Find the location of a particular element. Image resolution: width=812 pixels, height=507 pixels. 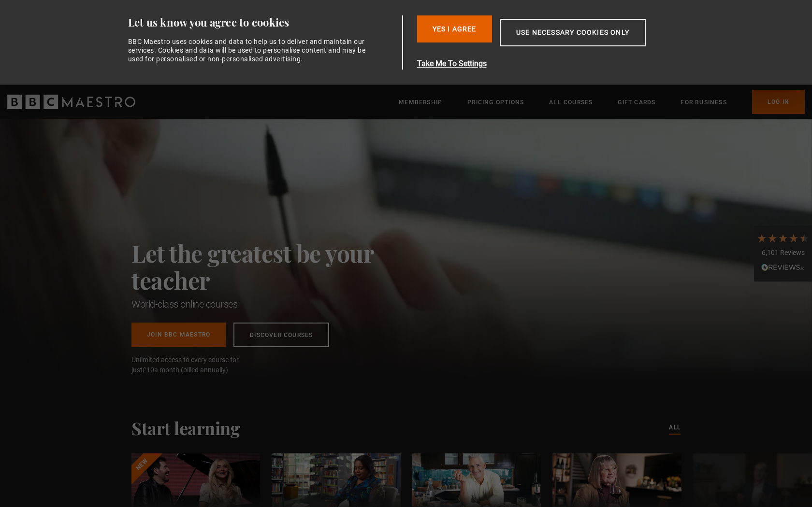

span: £10 is located at coordinates (148, 370).